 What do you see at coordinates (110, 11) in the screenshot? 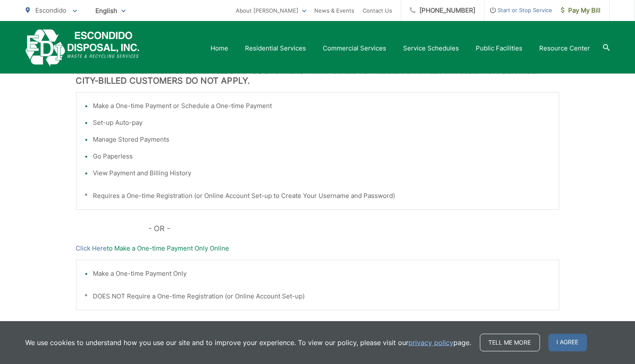
I see `span: English` at bounding box center [110, 11].